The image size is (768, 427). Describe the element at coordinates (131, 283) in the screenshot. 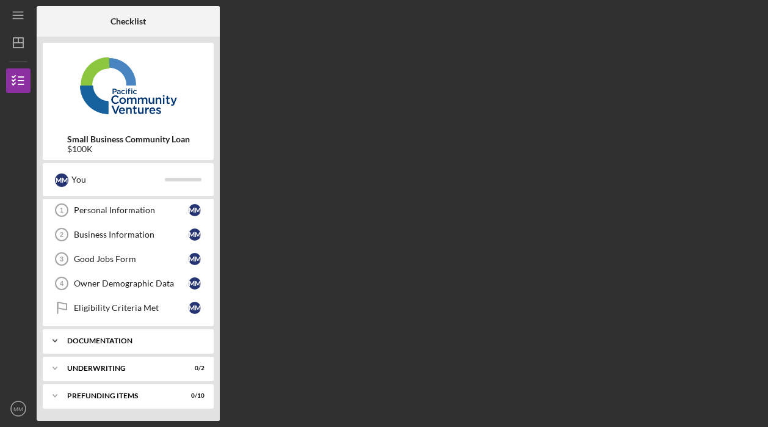

I see `div: Owner Demographic Data` at that location.